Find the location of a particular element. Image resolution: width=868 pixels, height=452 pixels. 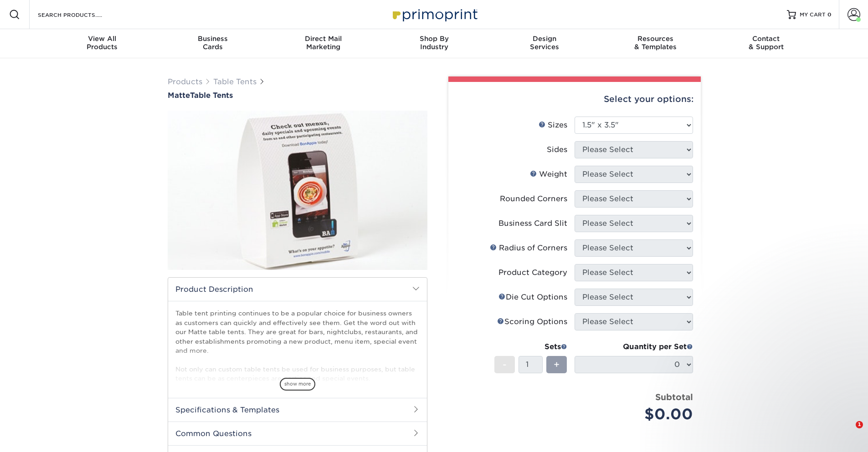

div: Die Cut Options is located at coordinates (533, 298).